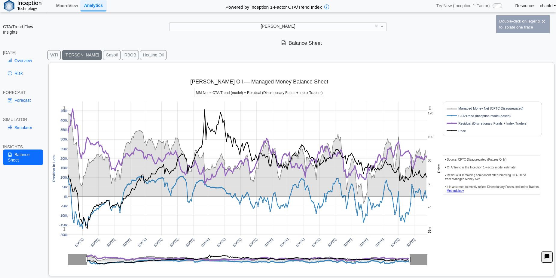  What do you see at coordinates (463, 6) in the screenshot?
I see `span: Try New (Inception 1-Factor)` at bounding box center [463, 6].